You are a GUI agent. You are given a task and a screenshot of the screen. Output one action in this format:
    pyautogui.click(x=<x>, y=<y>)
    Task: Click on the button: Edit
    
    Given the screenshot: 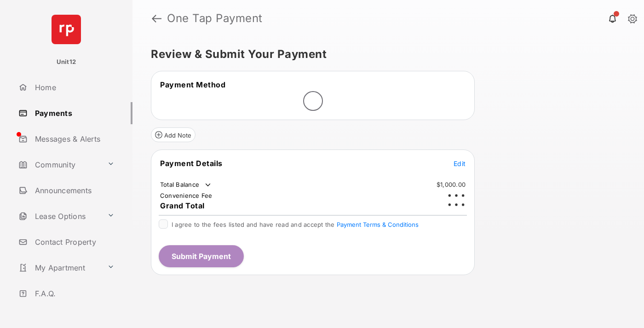 What is the action you would take?
    pyautogui.click(x=459, y=163)
    